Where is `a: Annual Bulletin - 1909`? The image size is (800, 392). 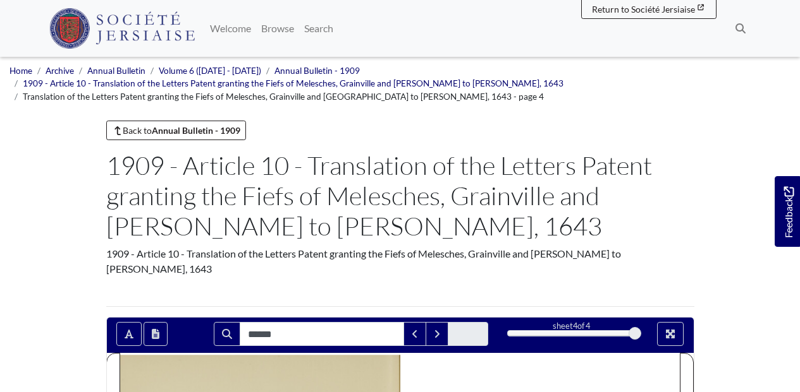 a: Annual Bulletin - 1909 is located at coordinates (317, 71).